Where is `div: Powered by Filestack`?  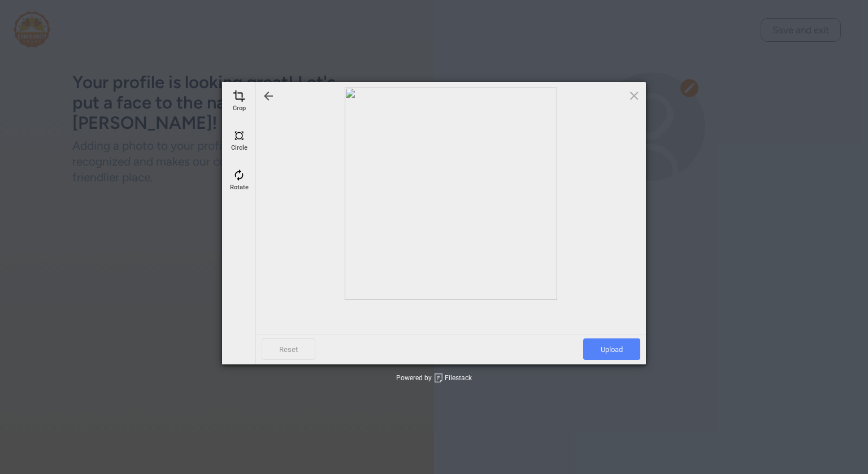
div: Powered by Filestack is located at coordinates (434, 379).